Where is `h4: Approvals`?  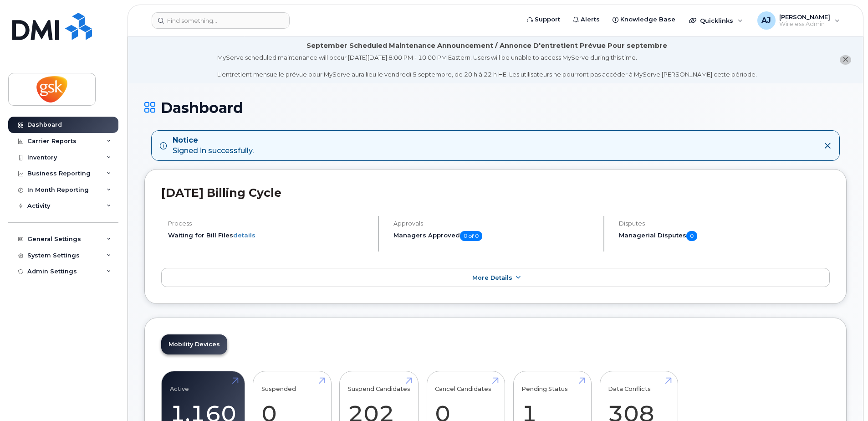 h4: Approvals is located at coordinates (495, 223).